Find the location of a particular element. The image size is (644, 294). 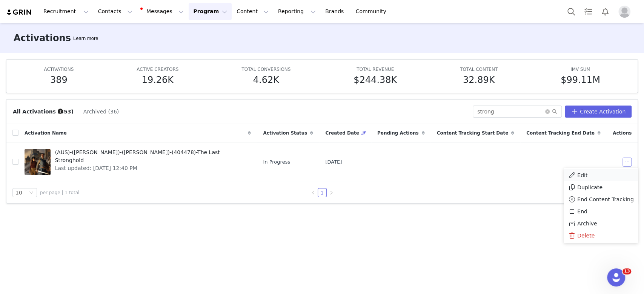

div: 10 is located at coordinates (19, 193).